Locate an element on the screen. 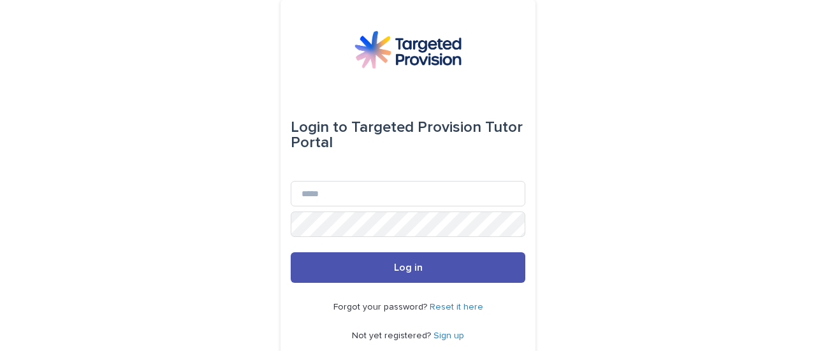  a: Sign up is located at coordinates (449, 336).